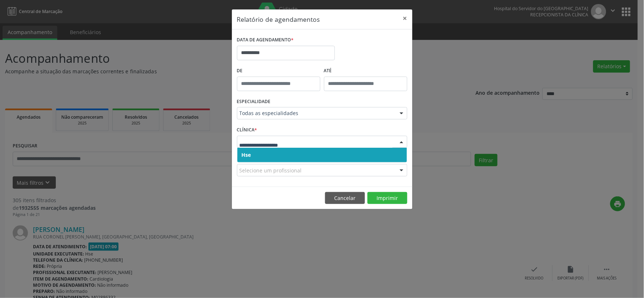 Image resolution: width=644 pixels, height=298 pixels. What do you see at coordinates (247, 130) in the screenshot?
I see `label: CLÍNICA` at bounding box center [247, 130].